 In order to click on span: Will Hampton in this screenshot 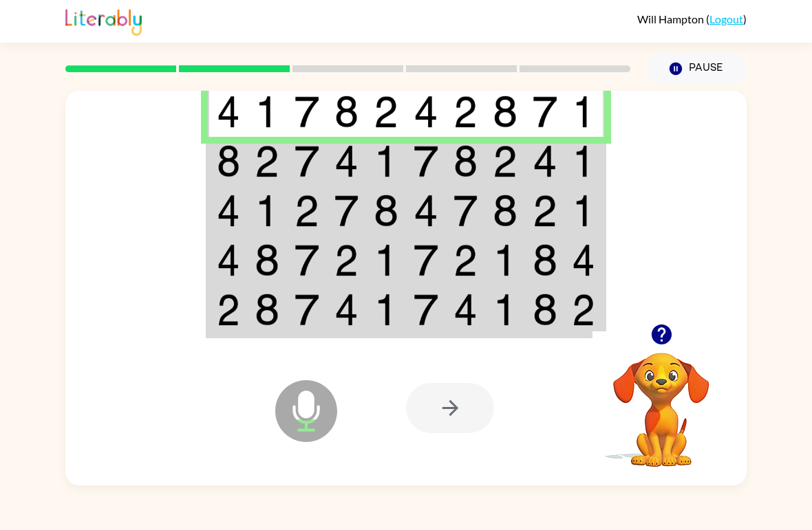, I will do `click(671, 18)`.